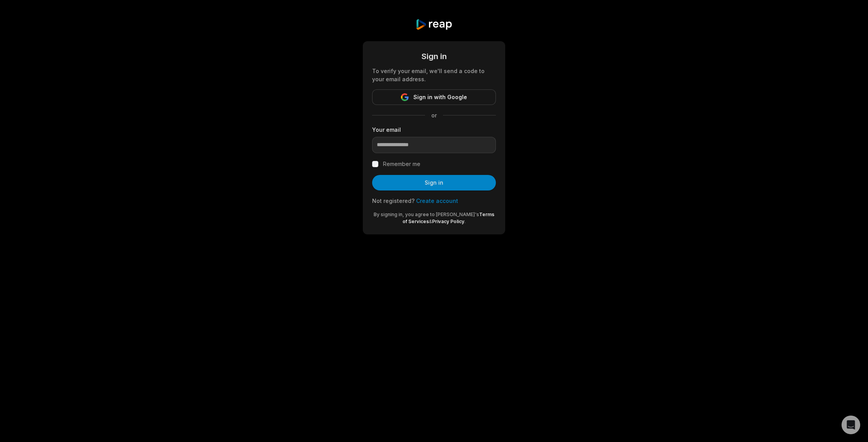 The width and height of the screenshot is (868, 442). Describe the element at coordinates (434, 115) in the screenshot. I see `span: or` at that location.